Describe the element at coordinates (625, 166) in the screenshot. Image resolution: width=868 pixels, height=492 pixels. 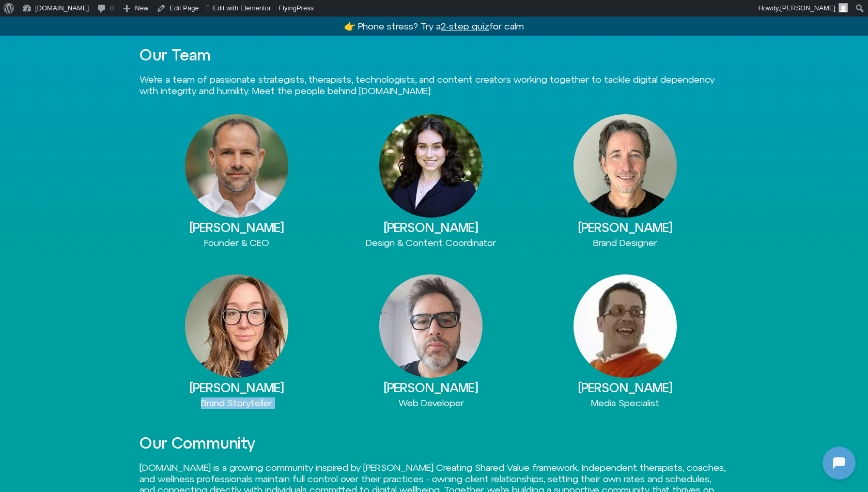
I see `img: randy` at that location.